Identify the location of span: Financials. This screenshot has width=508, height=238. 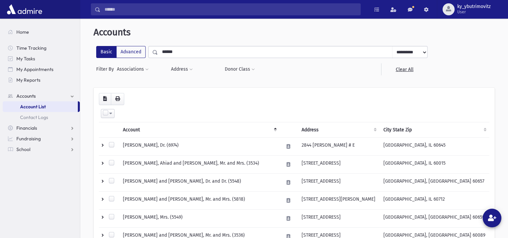
(27, 128).